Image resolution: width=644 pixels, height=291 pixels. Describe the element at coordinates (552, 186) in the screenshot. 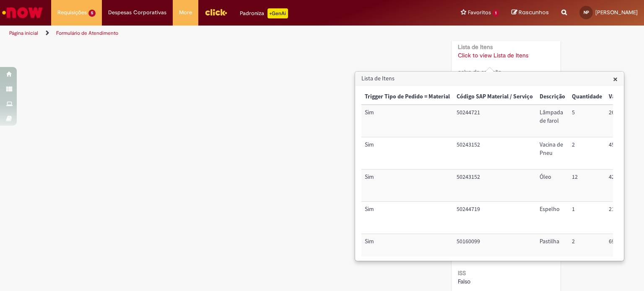

I see `td: Descrição: Óleo` at that location.